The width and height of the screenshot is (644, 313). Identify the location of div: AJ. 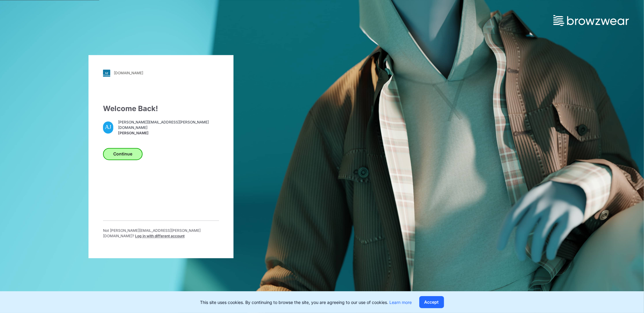
(108, 127).